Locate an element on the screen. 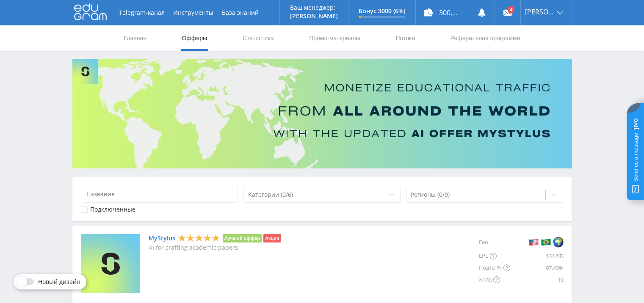 This screenshot has height=303, width=644. li: Лучший оффер is located at coordinates (242, 238).